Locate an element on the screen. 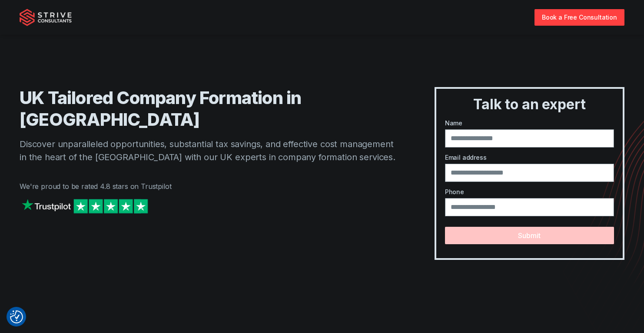  label: Phone is located at coordinates (529, 191).